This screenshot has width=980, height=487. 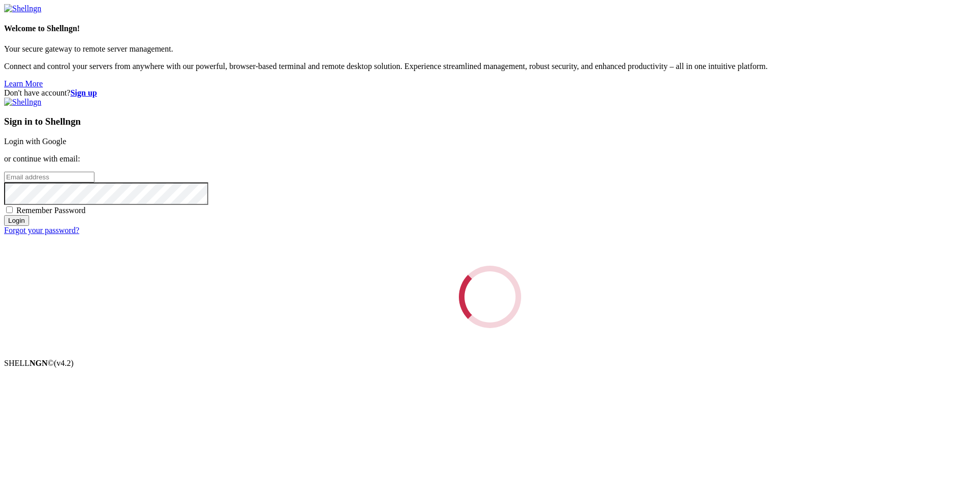 What do you see at coordinates (38, 363) in the screenshot?
I see `span: SHELL ©` at bounding box center [38, 363].